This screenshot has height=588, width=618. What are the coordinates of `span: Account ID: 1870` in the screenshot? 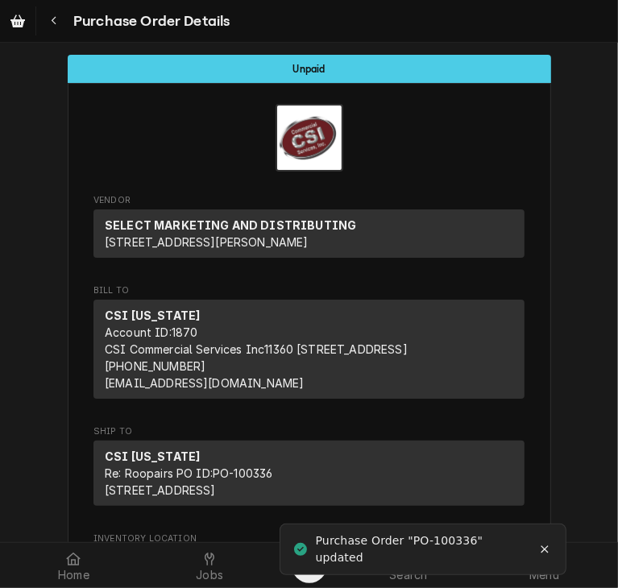 It's located at (151, 332).